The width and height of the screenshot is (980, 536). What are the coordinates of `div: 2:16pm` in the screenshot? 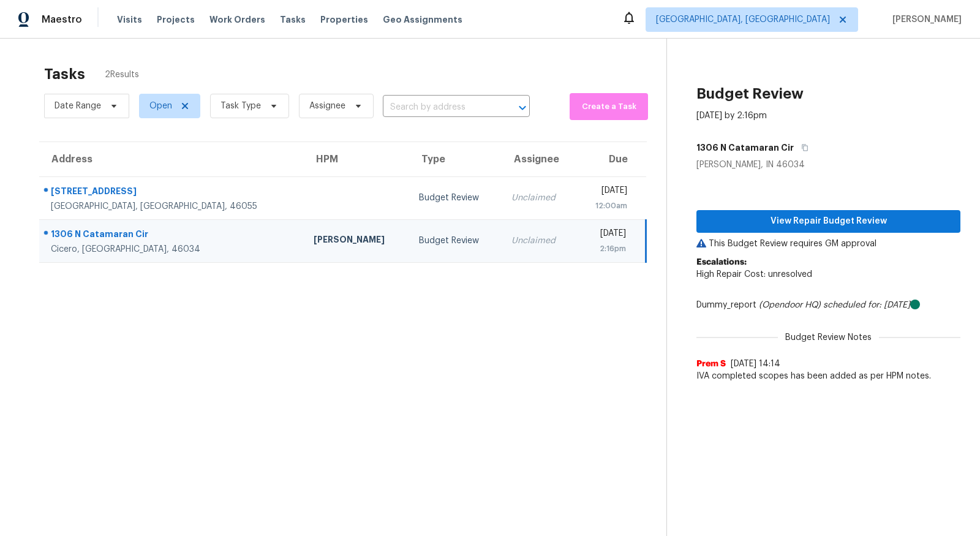 It's located at (606, 249).